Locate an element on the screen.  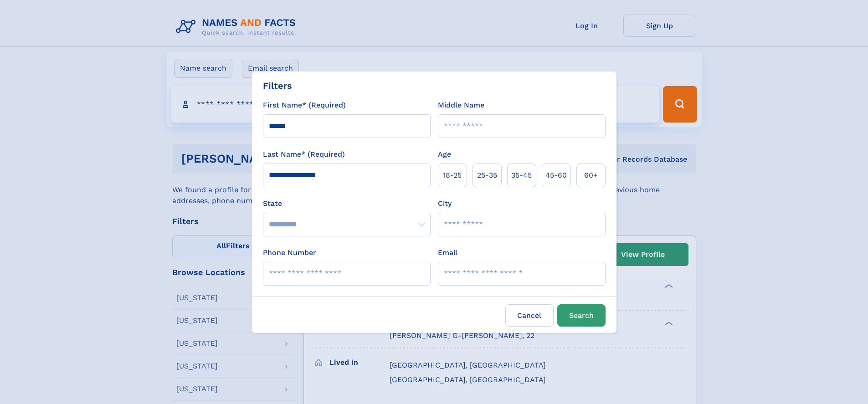
div: Filters is located at coordinates (277, 86).